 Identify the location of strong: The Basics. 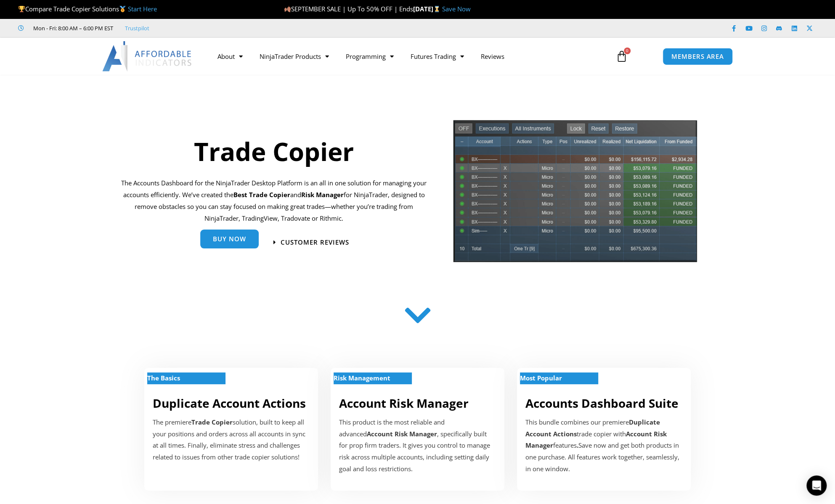
(163, 378).